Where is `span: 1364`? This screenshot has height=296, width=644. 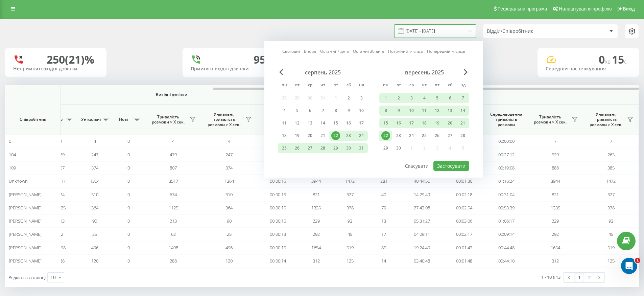
span: 1364 is located at coordinates (95, 181).